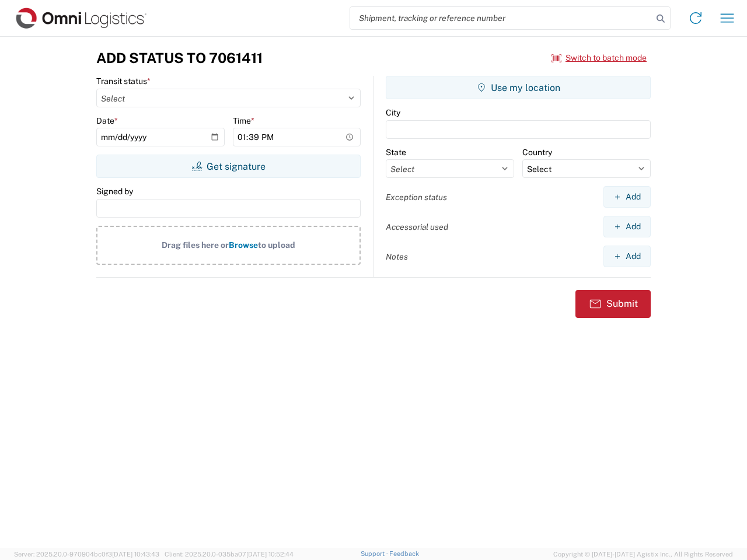 Image resolution: width=747 pixels, height=560 pixels. I want to click on a: Support, so click(375, 554).